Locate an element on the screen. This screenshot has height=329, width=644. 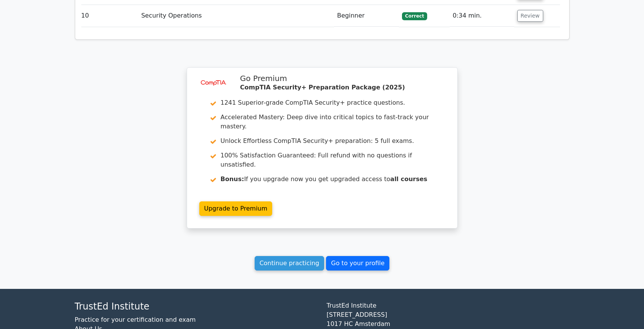
td: Beginner is located at coordinates (366, 16).